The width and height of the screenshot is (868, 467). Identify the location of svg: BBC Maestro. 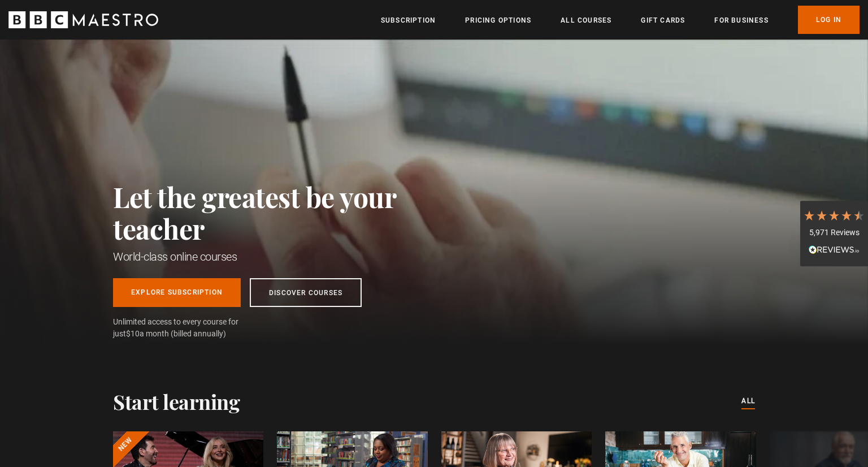
(83, 20).